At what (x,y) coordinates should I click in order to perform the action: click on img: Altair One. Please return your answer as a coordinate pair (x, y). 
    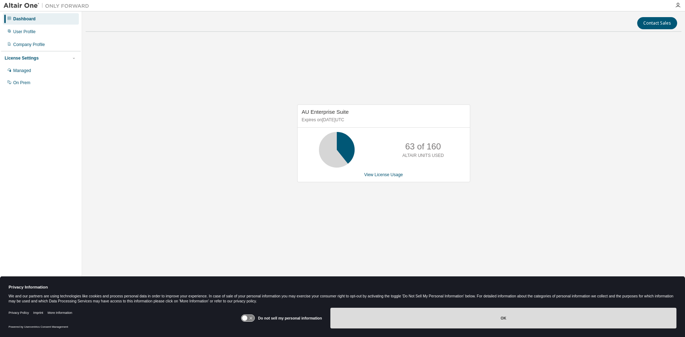
    Looking at the image, I should click on (48, 6).